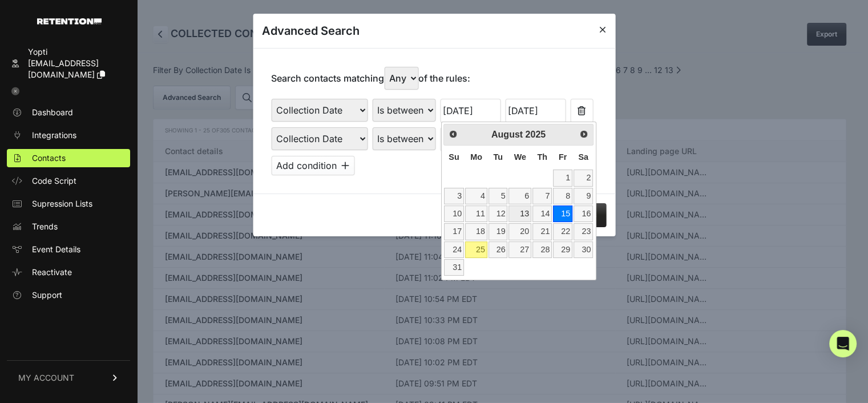 The image size is (868, 403). What do you see at coordinates (68, 249) in the screenshot?
I see `a: Event Details` at bounding box center [68, 249].